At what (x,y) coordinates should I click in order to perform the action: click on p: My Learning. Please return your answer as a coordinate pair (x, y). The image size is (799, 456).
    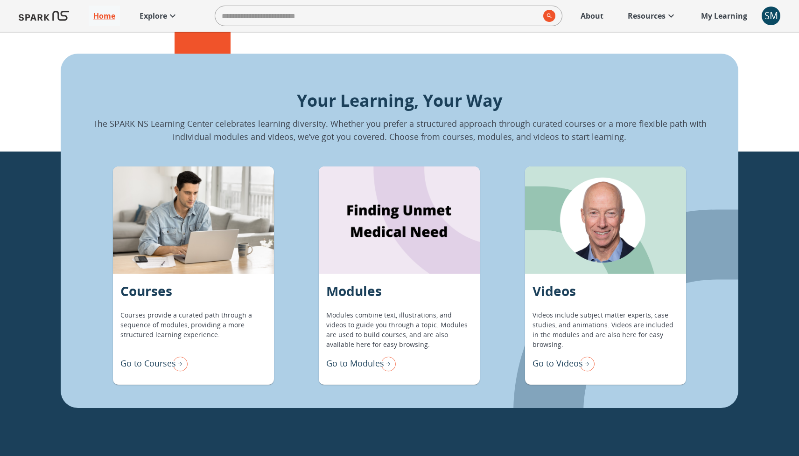
    Looking at the image, I should click on (724, 16).